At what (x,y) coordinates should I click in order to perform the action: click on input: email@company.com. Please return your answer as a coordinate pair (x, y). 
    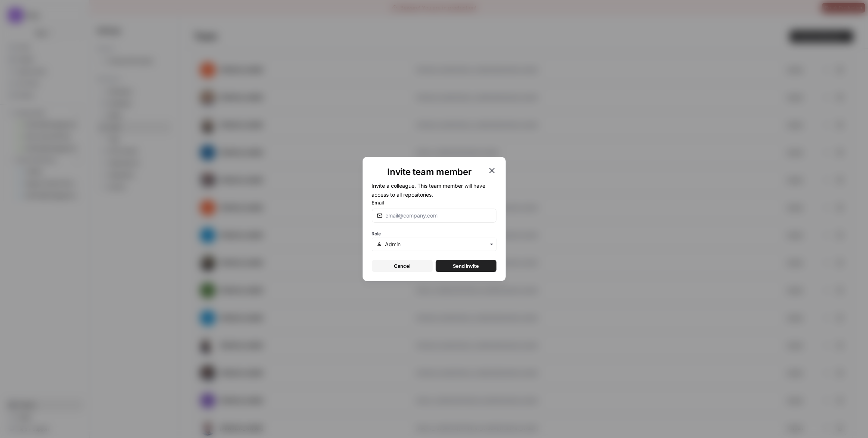
    Looking at the image, I should click on (438, 215).